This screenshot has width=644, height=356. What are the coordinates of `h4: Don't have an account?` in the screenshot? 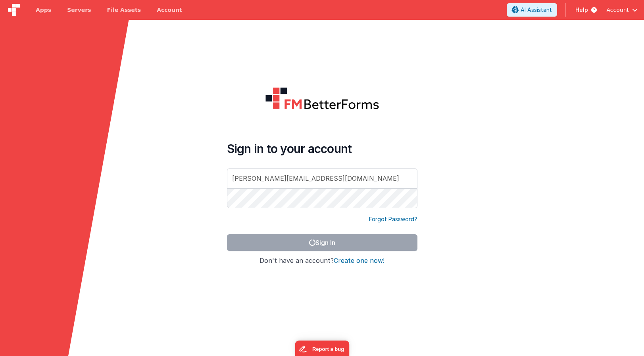 It's located at (322, 261).